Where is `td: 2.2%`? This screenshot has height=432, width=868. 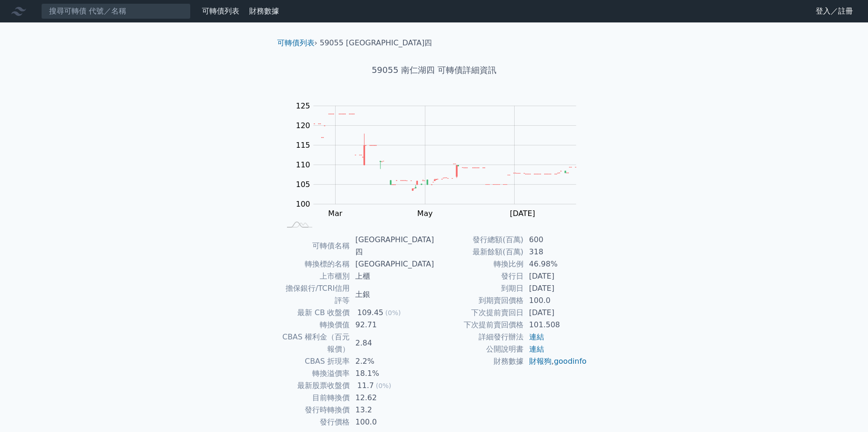 td: 2.2% is located at coordinates (392, 362).